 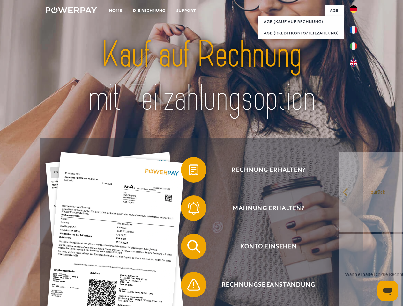 I want to click on button: Rechnungsbeanstandung, so click(x=264, y=285).